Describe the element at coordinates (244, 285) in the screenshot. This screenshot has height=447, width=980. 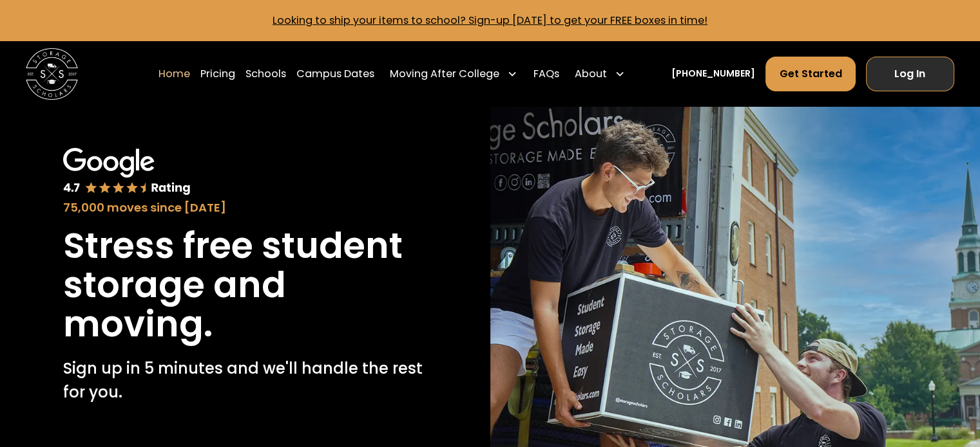
I see `h1: Stress free student storage and moving.` at that location.